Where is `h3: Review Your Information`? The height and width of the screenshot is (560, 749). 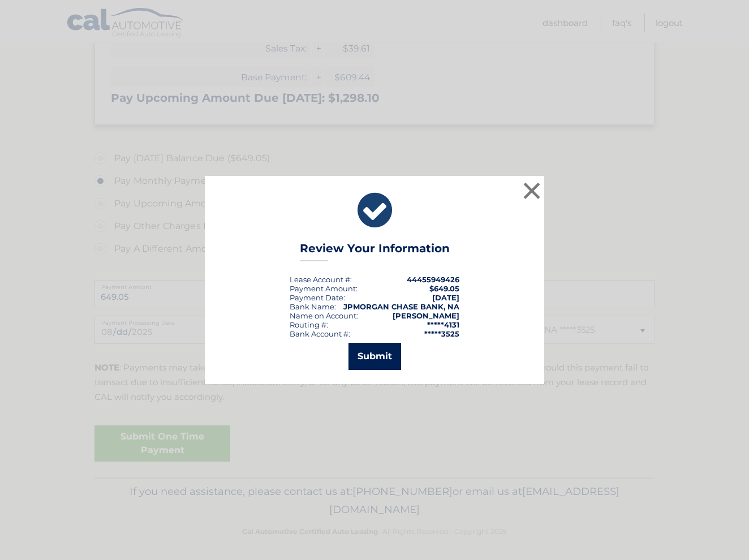 h3: Review Your Information is located at coordinates (374, 251).